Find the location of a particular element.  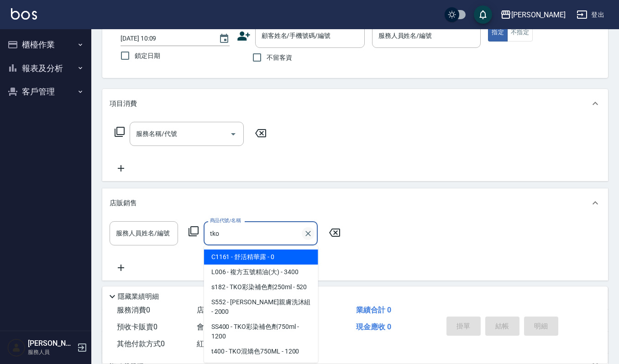

span: 不留客資 is located at coordinates (279, 57).